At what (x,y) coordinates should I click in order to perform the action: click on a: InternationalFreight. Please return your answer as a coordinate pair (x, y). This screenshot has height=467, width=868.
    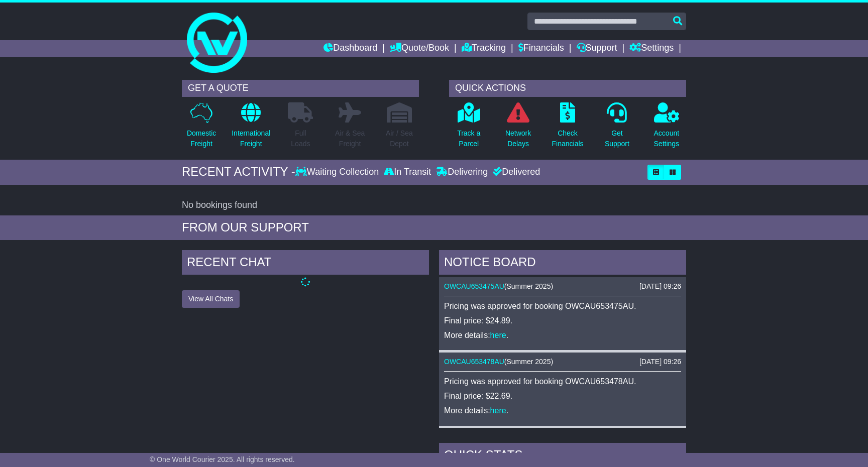
    Looking at the image, I should click on (250, 128).